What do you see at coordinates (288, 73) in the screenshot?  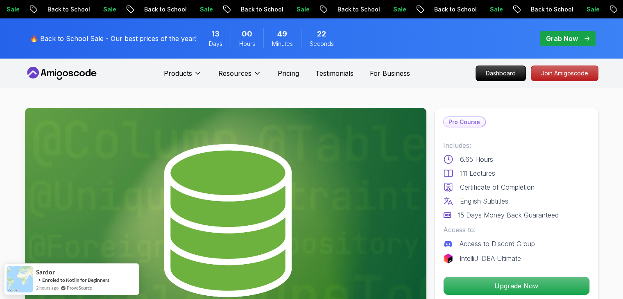 I see `p: Pricing` at bounding box center [288, 73].